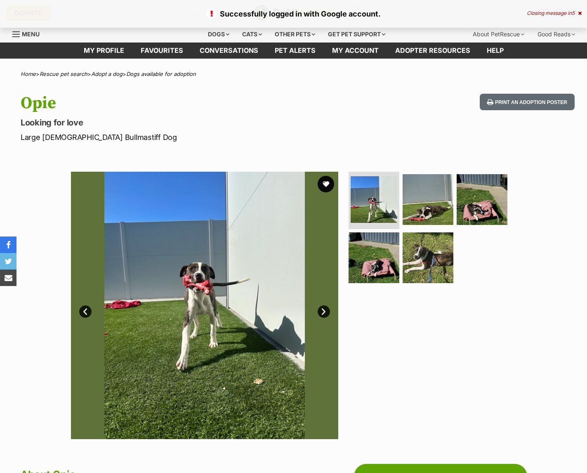  I want to click on a: My account, so click(355, 50).